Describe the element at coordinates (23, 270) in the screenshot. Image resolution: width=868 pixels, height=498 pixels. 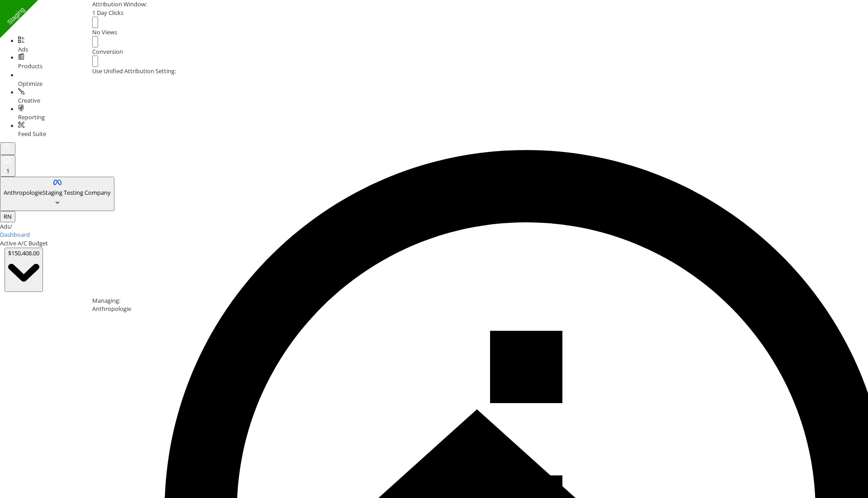
I see `button: $150,408.00` at that location.